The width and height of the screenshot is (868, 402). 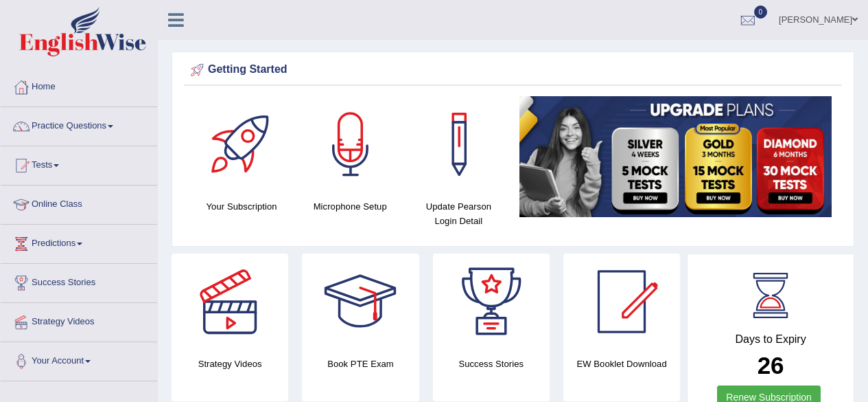 I want to click on a: Online Class, so click(x=79, y=202).